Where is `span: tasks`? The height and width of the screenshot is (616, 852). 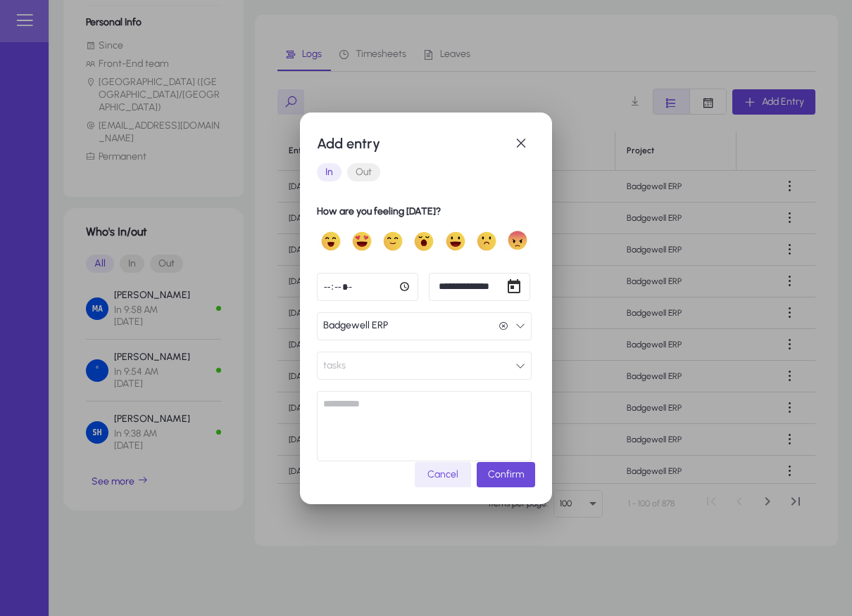
span: tasks is located at coordinates (334, 366).